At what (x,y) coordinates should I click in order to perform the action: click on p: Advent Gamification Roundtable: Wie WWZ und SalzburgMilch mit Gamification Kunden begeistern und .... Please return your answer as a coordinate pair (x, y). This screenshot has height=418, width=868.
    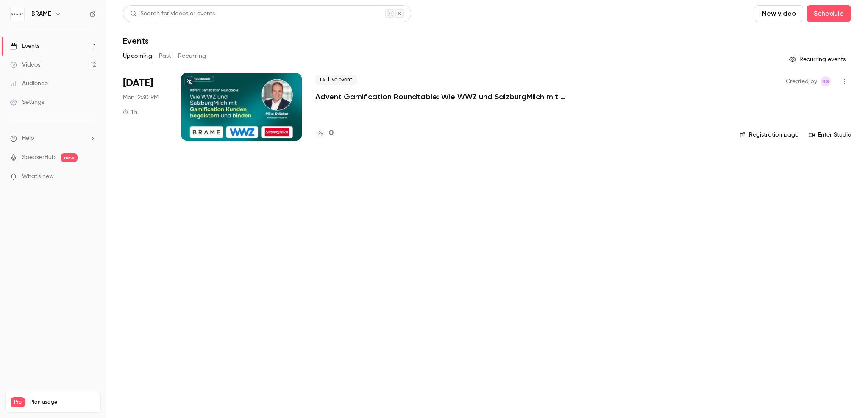
    Looking at the image, I should click on (443, 97).